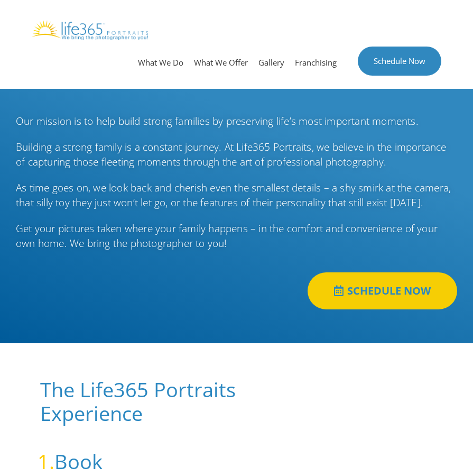 This screenshot has width=473, height=476. Describe the element at coordinates (79, 461) in the screenshot. I see `a: Book` at that location.